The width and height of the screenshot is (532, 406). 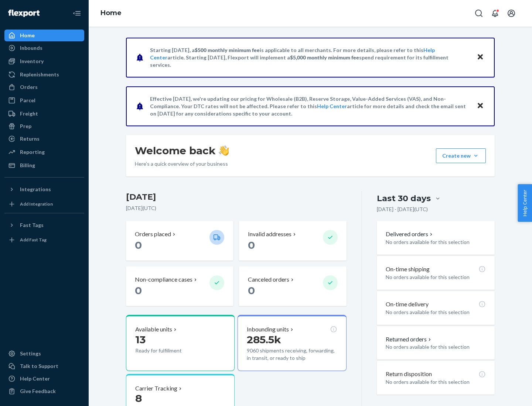 What do you see at coordinates (29, 87) in the screenshot?
I see `div: Orders` at bounding box center [29, 87].